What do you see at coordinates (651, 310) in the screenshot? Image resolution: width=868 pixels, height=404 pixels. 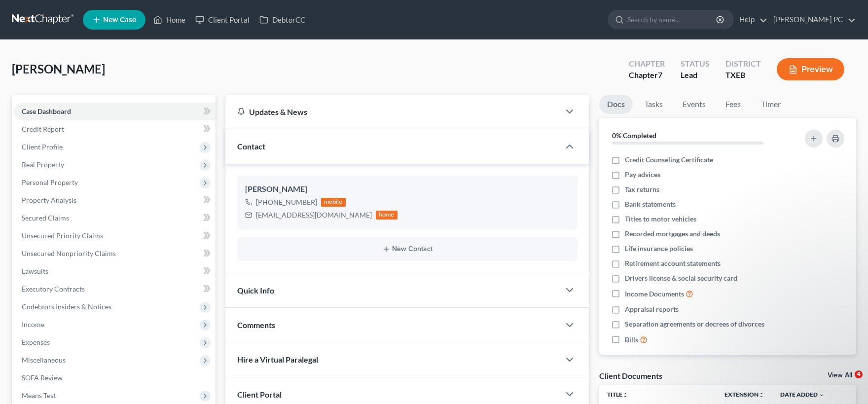 I see `span: Appraisal reports` at bounding box center [651, 310].